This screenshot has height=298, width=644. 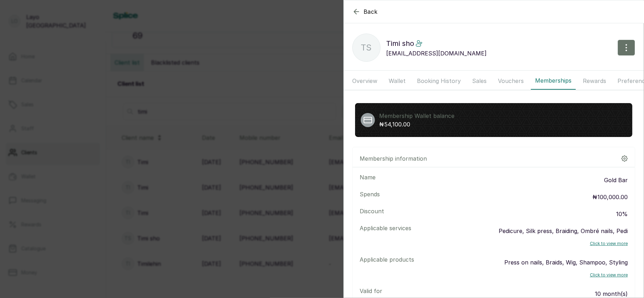 What do you see at coordinates (417, 116) in the screenshot?
I see `p: Membership Wallet balance` at bounding box center [417, 116].